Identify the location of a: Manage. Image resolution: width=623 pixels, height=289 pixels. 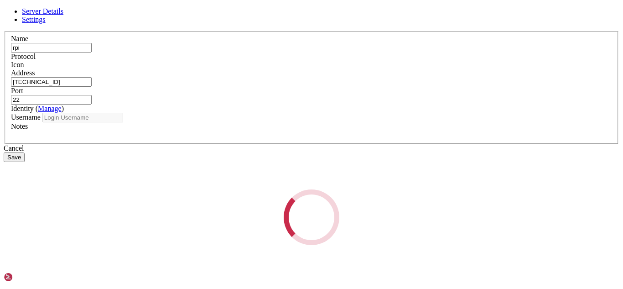
(50, 108).